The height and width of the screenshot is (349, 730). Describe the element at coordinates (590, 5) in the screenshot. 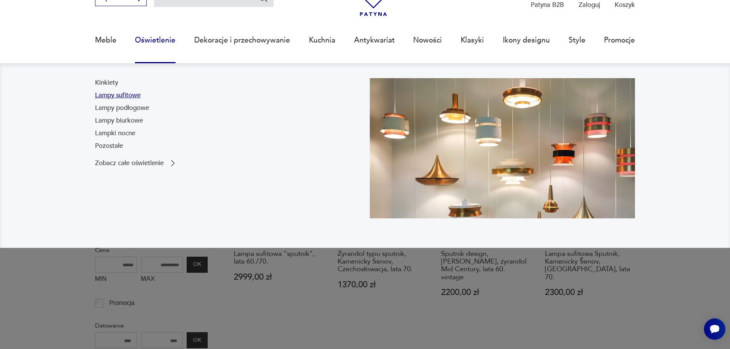

I see `p: Zaloguj` at that location.